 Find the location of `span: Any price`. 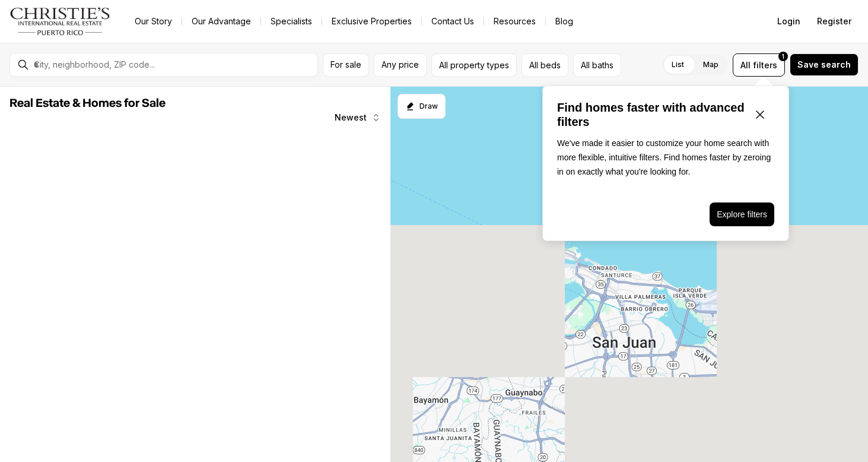

span: Any price is located at coordinates (400, 64).